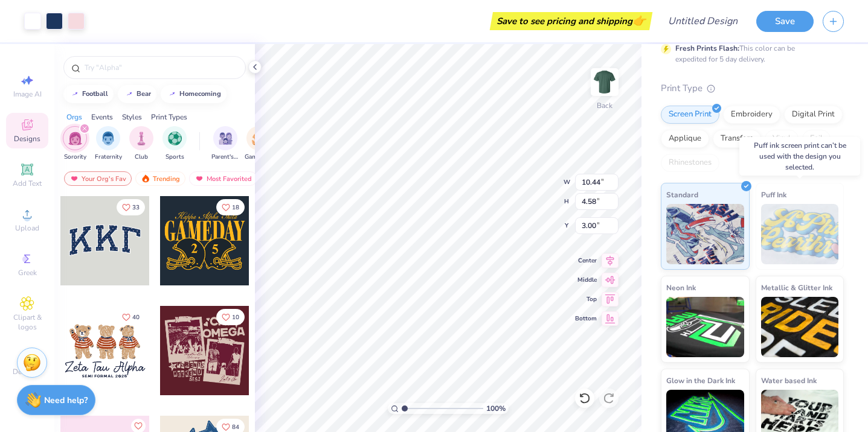  Describe the element at coordinates (685, 139) in the screenshot. I see `div: Applique` at that location.